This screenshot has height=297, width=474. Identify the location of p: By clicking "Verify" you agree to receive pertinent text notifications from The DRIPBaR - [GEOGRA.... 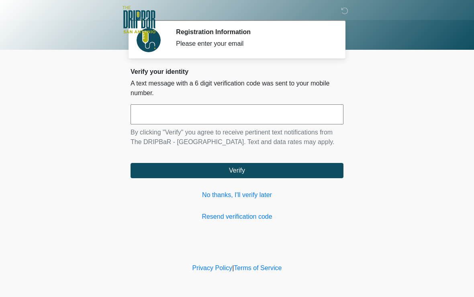
(237, 137).